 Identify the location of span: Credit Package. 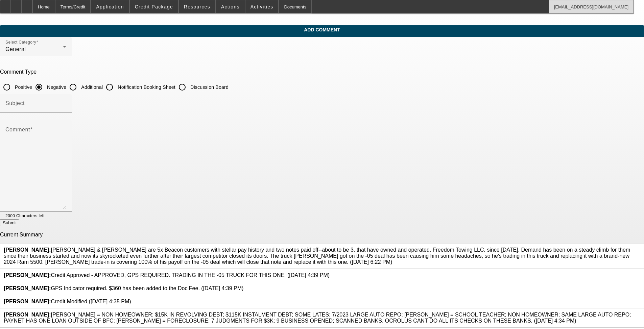
(154, 7).